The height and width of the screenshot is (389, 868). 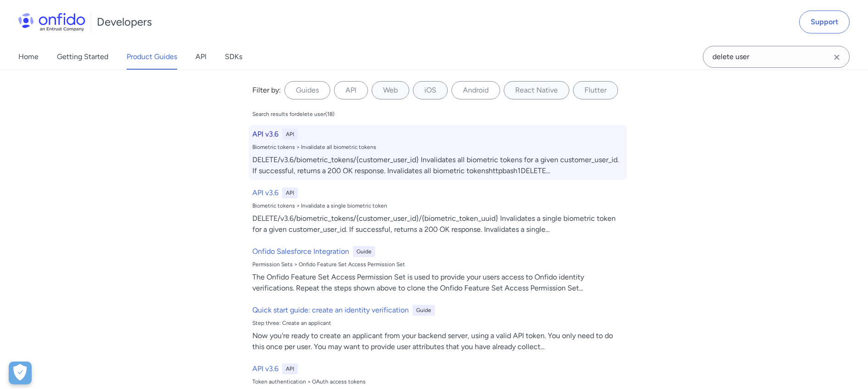 I want to click on div: The Onfido Feature Set Access Permission Set is used to provide your users access to Onfido ident..., so click(x=437, y=283).